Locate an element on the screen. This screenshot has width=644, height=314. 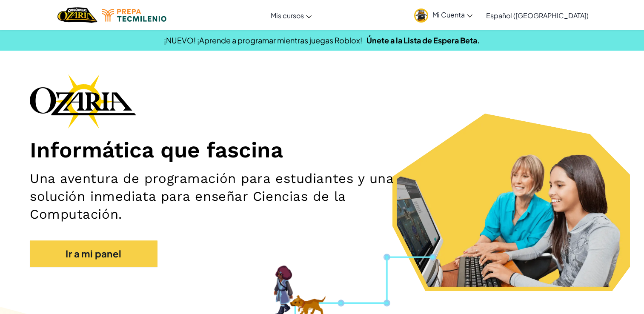
span: ¡NUEVO! ¡Aprende a programar mientras juegas Roblox! is located at coordinates (263, 40).